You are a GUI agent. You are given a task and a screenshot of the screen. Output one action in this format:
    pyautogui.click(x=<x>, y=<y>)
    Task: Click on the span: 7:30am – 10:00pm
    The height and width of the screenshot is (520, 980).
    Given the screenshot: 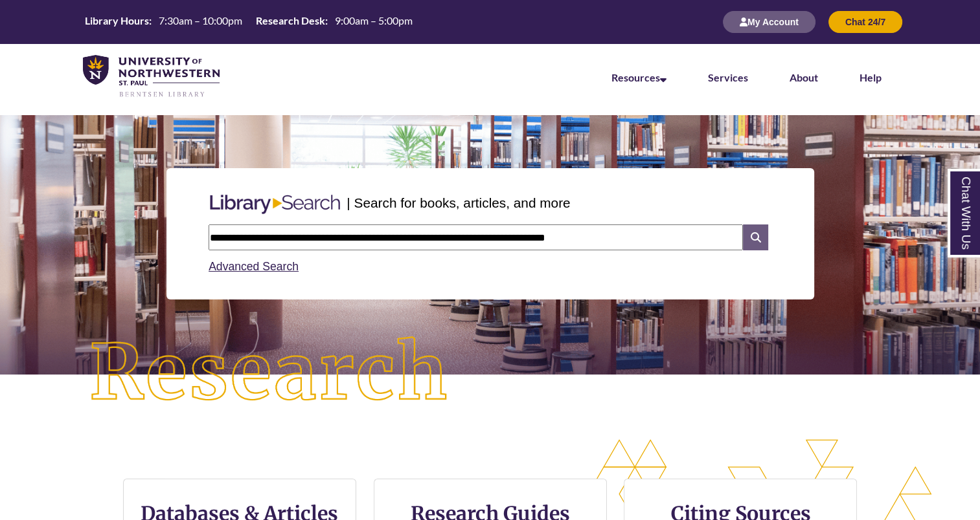 What is the action you would take?
    pyautogui.click(x=200, y=20)
    